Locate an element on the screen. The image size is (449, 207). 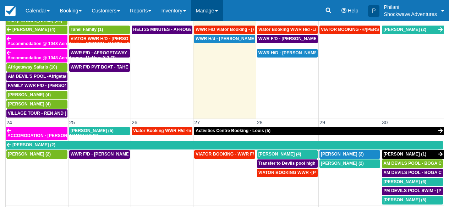
span: Viator Booking WWR H/d -Li, Jiahao X 2 (2) is located at coordinates (302, 29).